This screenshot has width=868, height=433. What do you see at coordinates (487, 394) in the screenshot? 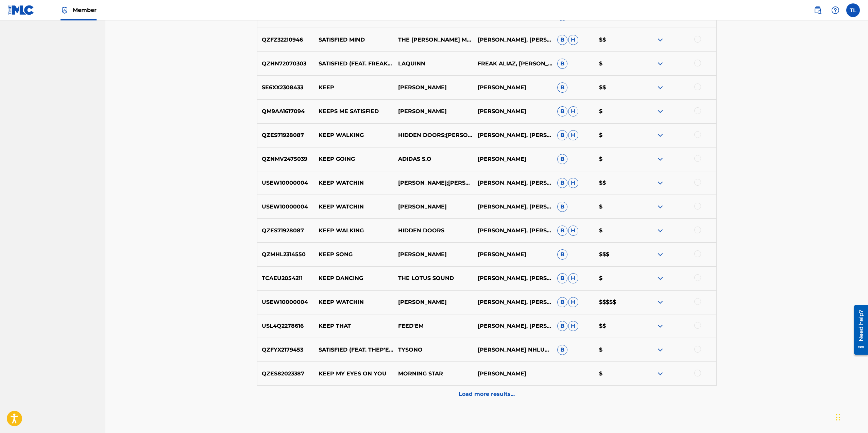
I see `p: Load more results...` at bounding box center [487, 394].